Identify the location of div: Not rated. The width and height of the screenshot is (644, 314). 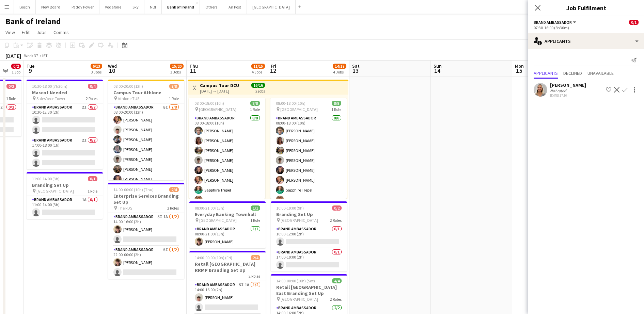
(558, 91).